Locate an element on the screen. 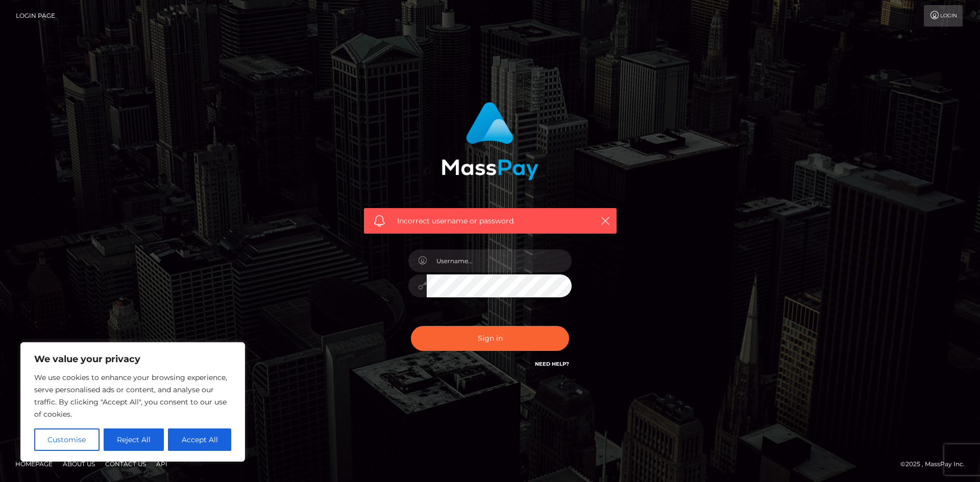  a: Contact Us is located at coordinates (125, 464).